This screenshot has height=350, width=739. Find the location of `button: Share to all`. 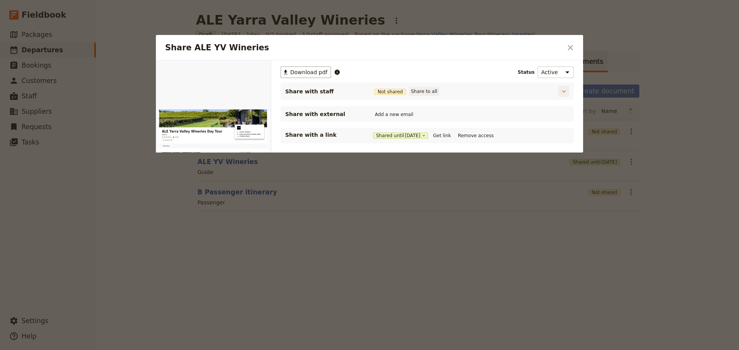

button: Share to all is located at coordinates (424, 92).